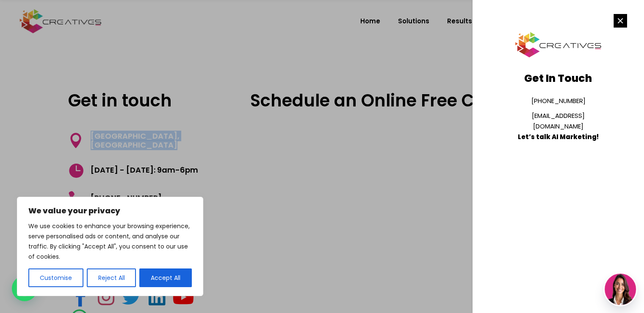 This screenshot has height=313, width=644. Describe the element at coordinates (25, 288) in the screenshot. I see `div: WhatsApp contact` at that location.